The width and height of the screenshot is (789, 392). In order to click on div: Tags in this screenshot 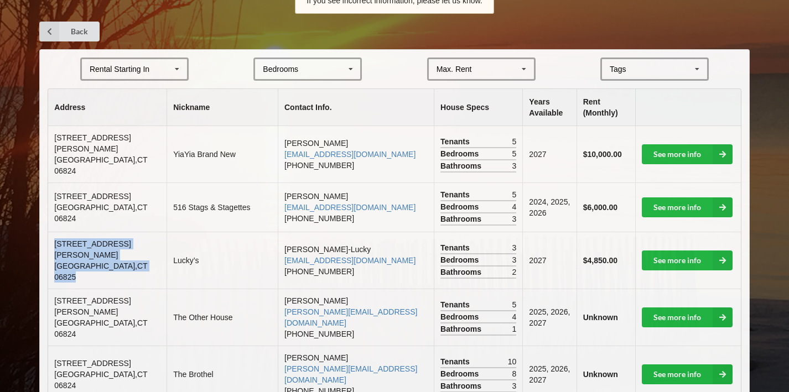, I will do `click(624, 69)`.